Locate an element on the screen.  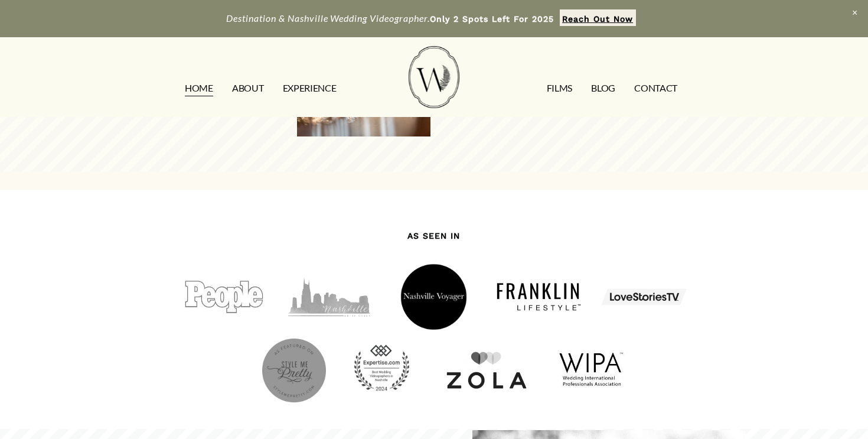
a: EXPERIENCE is located at coordinates (310, 88).